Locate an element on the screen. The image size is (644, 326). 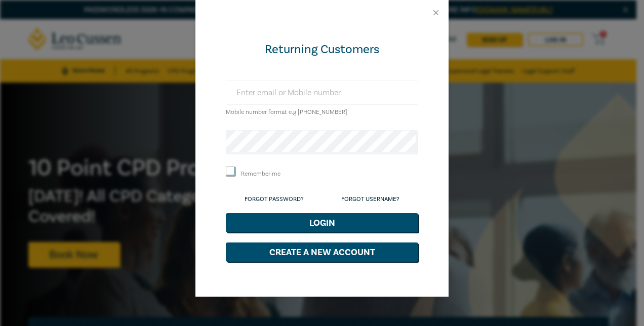
input: Enter email or Mobile number is located at coordinates (322, 93).